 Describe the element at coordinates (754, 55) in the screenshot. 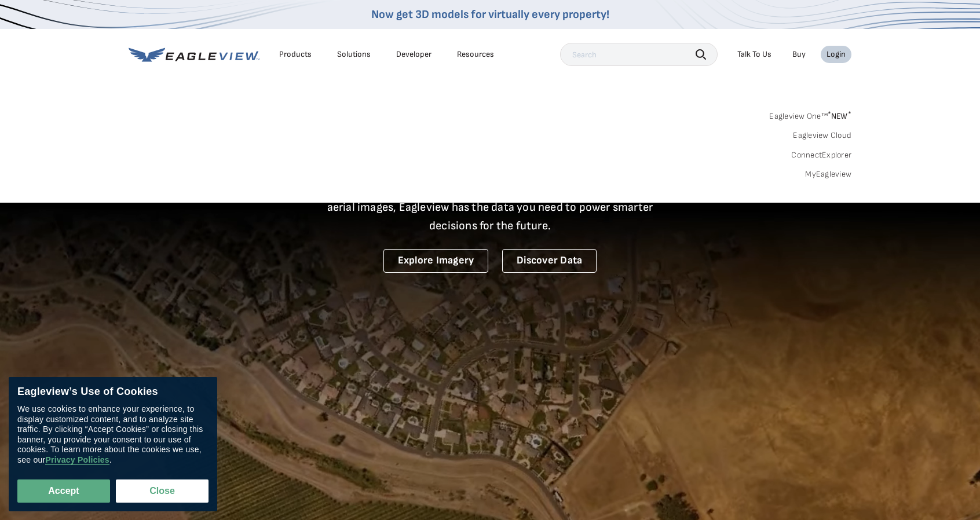

I see `div: Talk To Us` at that location.